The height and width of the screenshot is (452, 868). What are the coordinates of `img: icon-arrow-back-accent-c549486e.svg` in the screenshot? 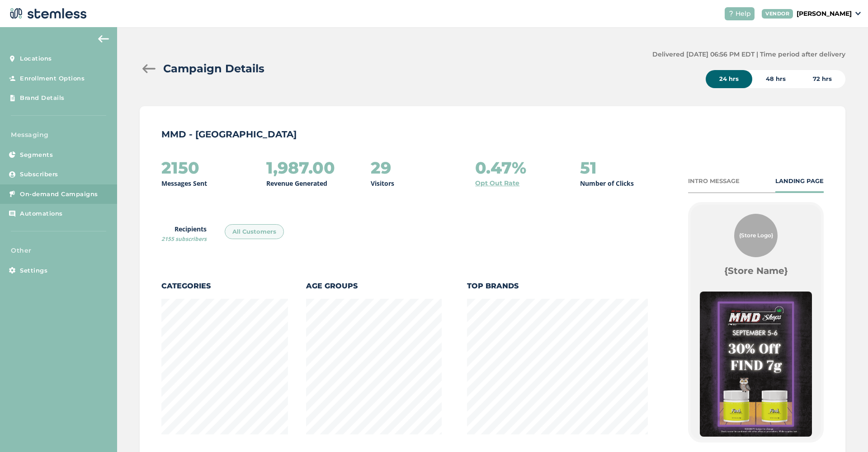 It's located at (104, 39).